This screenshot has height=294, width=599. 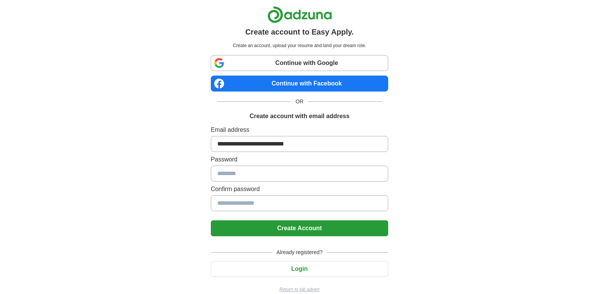 What do you see at coordinates (299, 289) in the screenshot?
I see `p: Return to job advert` at bounding box center [299, 289].